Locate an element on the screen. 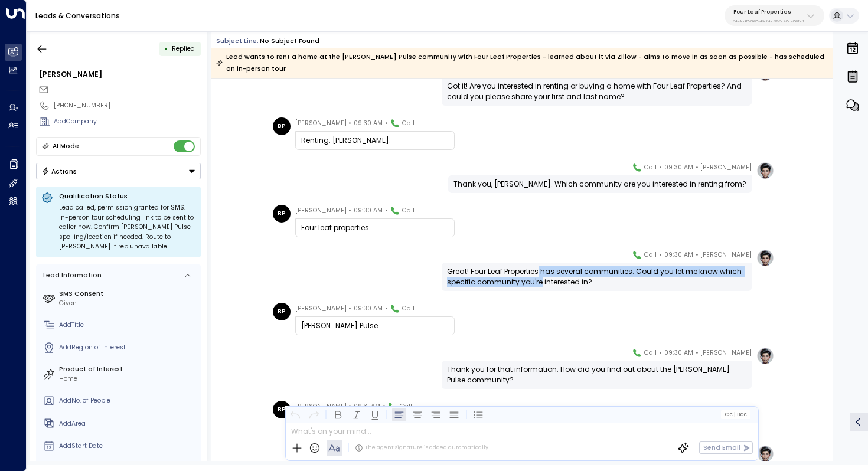 This screenshot has height=471, width=868. div: Four leaf properties is located at coordinates (375, 228).